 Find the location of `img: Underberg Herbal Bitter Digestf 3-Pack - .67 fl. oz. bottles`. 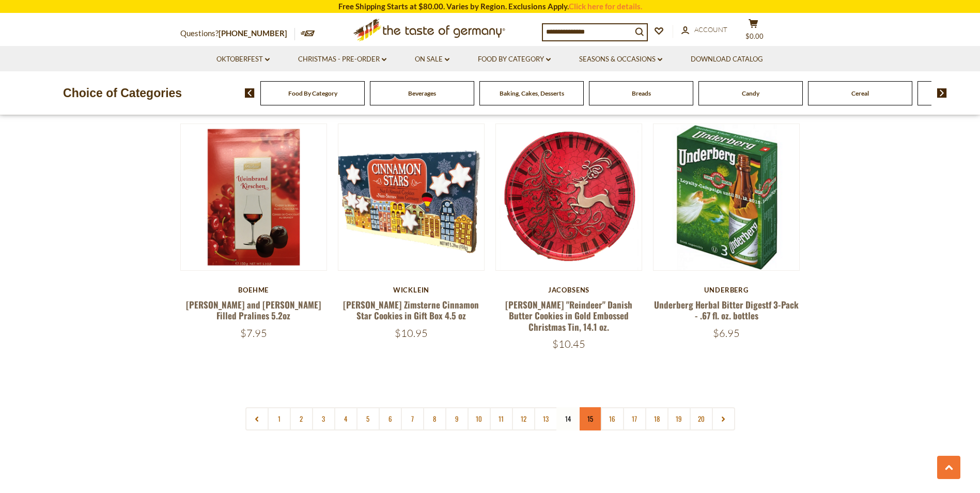

img: Underberg Herbal Bitter Digestf 3-Pack - .67 fl. oz. bottles is located at coordinates (726, 197).